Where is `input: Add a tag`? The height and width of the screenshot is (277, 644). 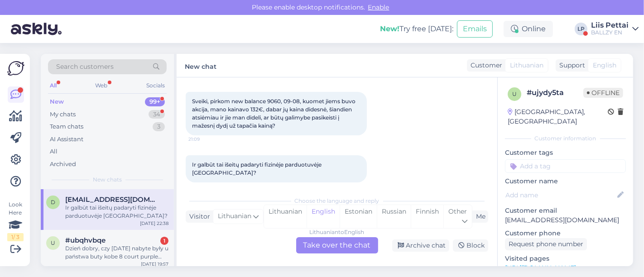
input: Add a tag is located at coordinates (565, 166).